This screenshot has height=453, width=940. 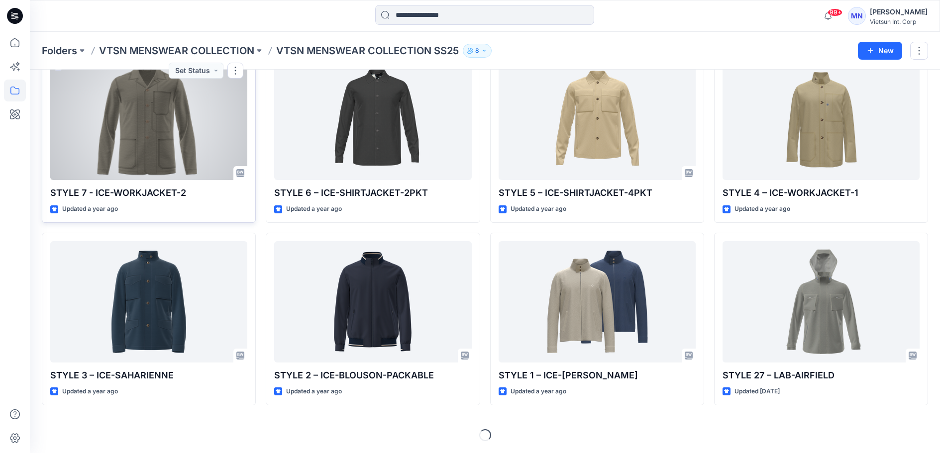 I want to click on p: STYLE 5 – ICE-SHIRTJACKET-4PKT, so click(x=597, y=193).